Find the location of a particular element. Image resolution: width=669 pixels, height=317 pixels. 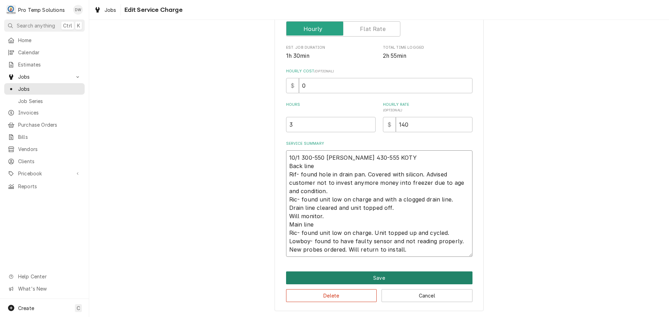

span: Purchase Orders is located at coordinates (49, 125).